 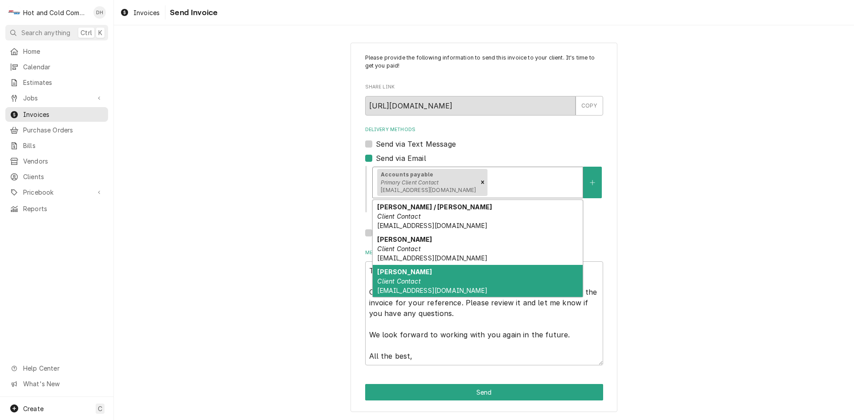 What do you see at coordinates (484, 307) in the screenshot?
I see `div: Message to Client` at bounding box center [484, 307].